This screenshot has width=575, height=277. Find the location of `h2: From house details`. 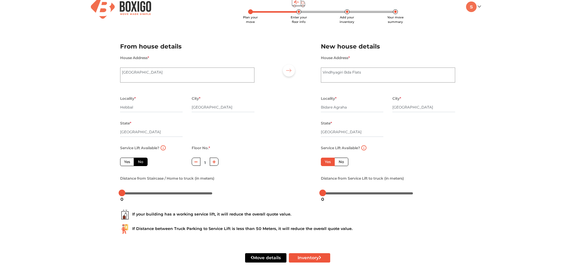

h2: From house details is located at coordinates (187, 46).